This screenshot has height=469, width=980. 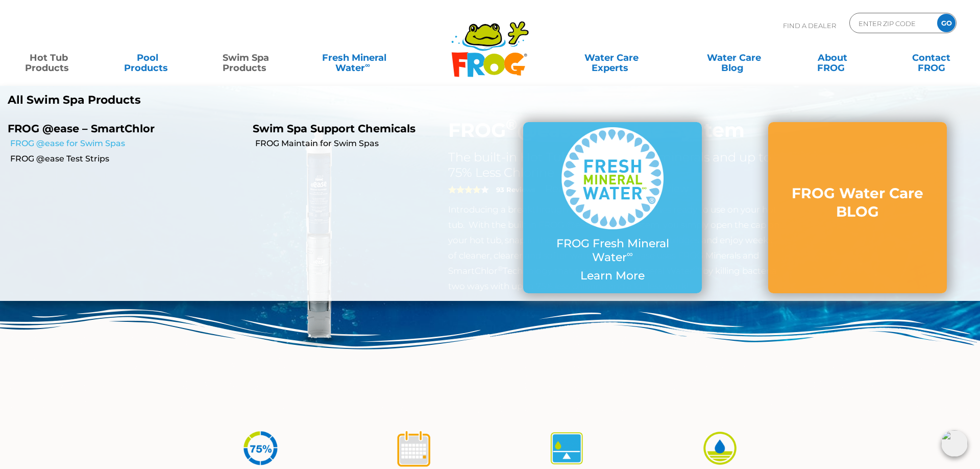 I want to click on a: AboutFROG, so click(x=833, y=57).